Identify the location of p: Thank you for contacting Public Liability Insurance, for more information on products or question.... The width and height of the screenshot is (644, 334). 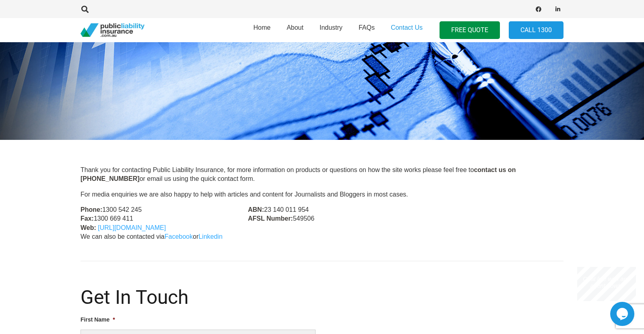
(322, 174).